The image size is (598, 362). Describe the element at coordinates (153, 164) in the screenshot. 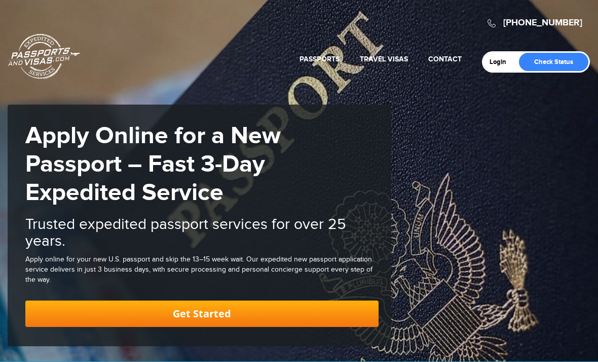

I see `strong: Apply Online for a New Passport – Fast 3-Day Expedited Service` at that location.